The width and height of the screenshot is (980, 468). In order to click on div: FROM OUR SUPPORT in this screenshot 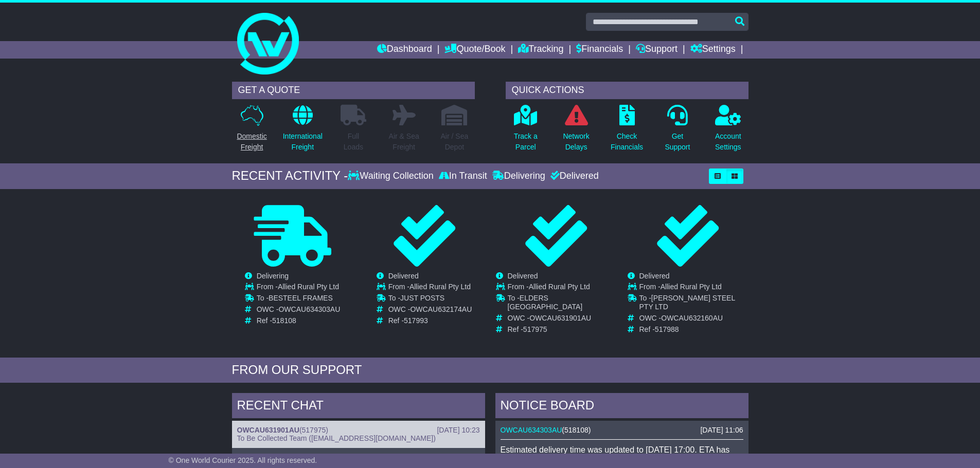, I will do `click(490, 370)`.